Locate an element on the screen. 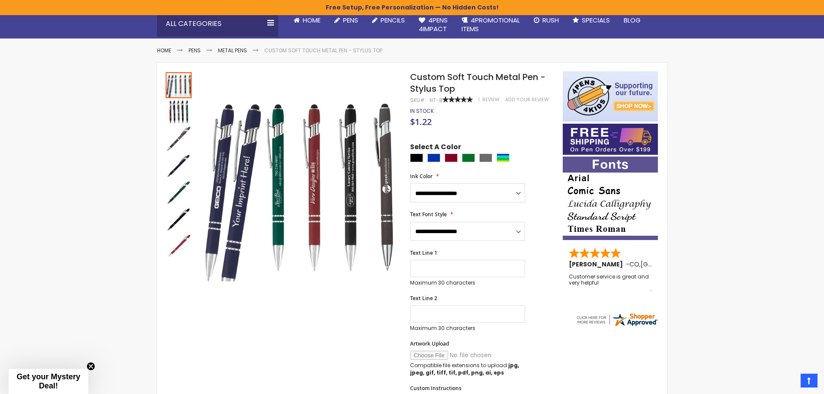 The width and height of the screenshot is (824, 394). img: 4pens 4 kids is located at coordinates (611, 96).